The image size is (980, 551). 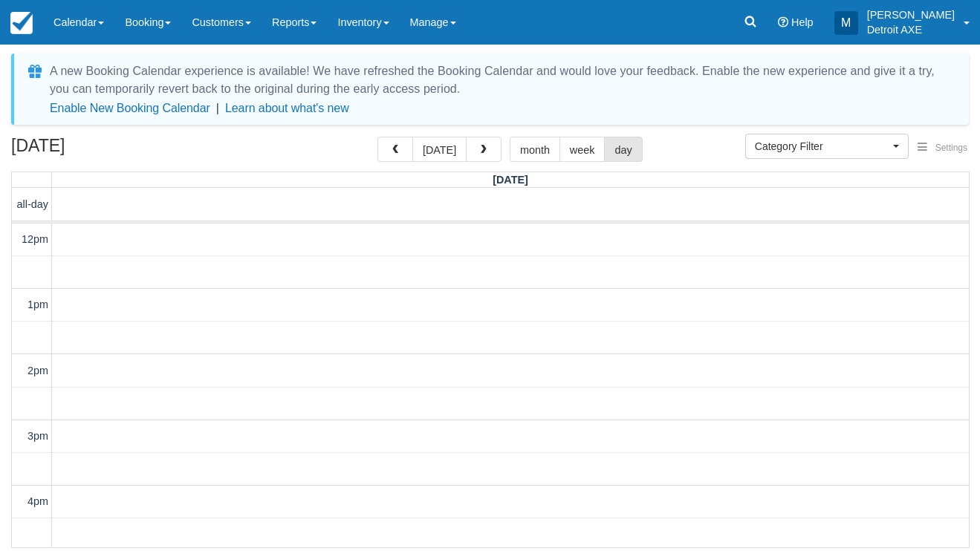 What do you see at coordinates (33, 204) in the screenshot?
I see `span: all-day` at bounding box center [33, 204].